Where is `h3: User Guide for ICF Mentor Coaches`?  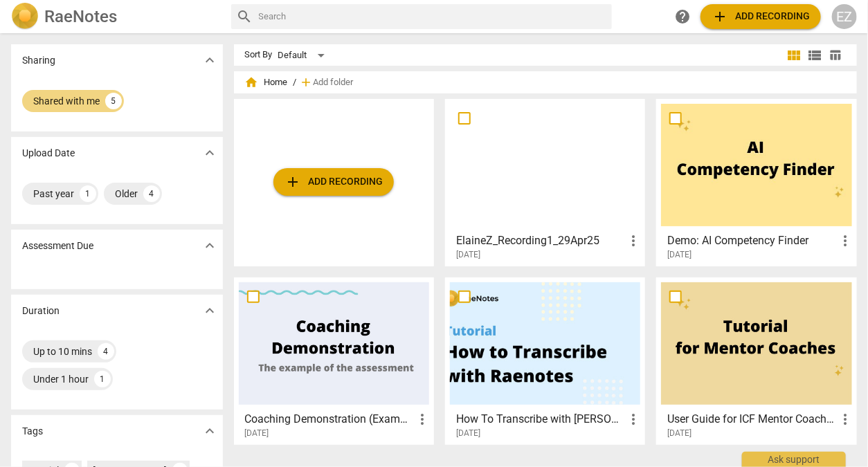 h3: User Guide for ICF Mentor Coaches is located at coordinates (752, 419).